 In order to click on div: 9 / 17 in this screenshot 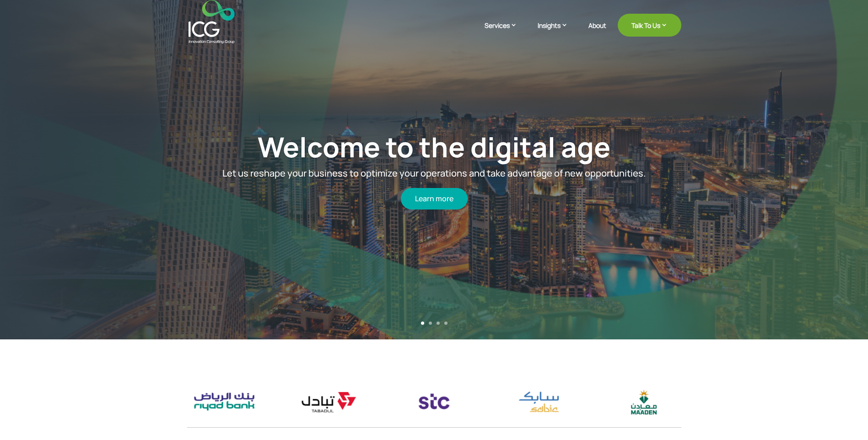, I will do `click(643, 402)`.